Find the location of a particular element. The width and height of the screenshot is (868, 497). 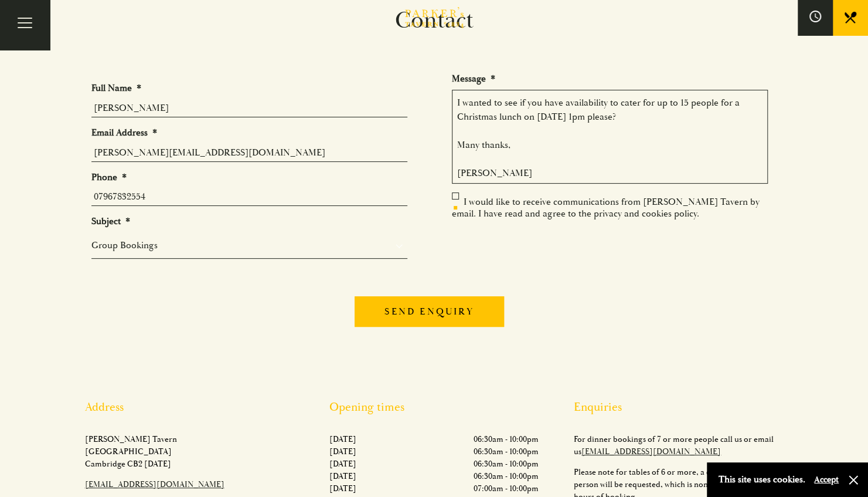

input: Send enquiry is located at coordinates (429, 311).